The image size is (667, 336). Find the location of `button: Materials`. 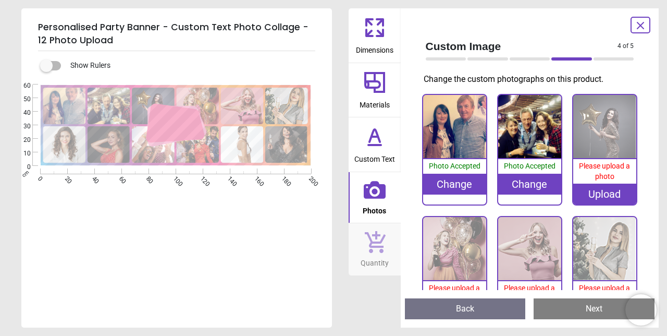

button: Materials is located at coordinates (375, 90).